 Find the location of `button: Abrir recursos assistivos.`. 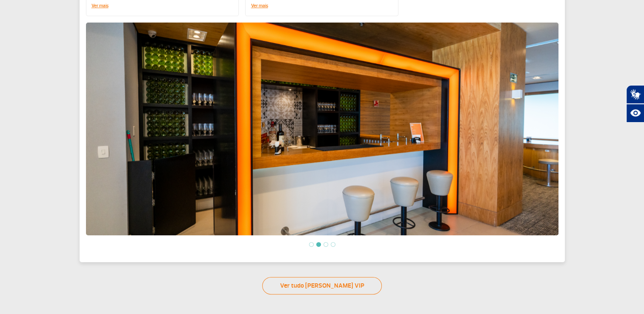

button: Abrir recursos assistivos. is located at coordinates (635, 113).